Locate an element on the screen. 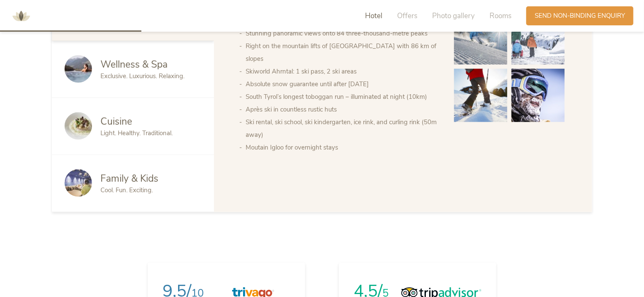  span: Light. Healthy. Traditional. is located at coordinates (136, 133).